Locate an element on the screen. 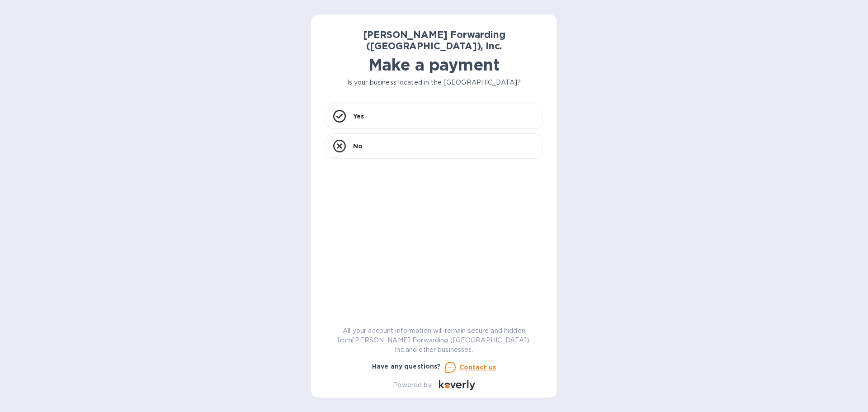  h1: Make a payment is located at coordinates (434, 65).